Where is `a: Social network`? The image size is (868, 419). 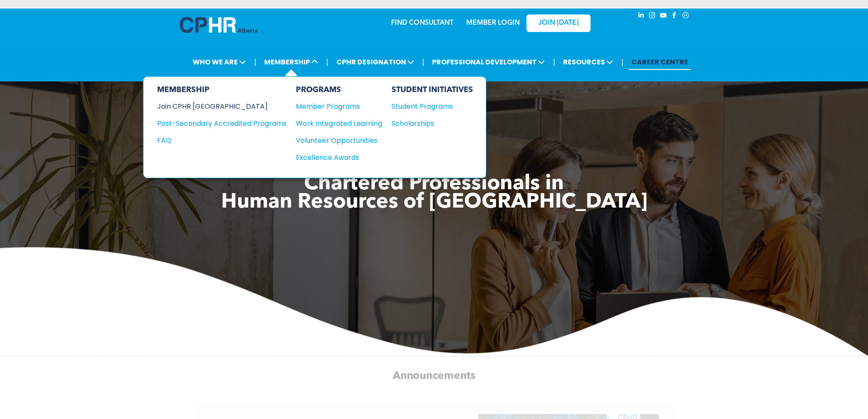 a: Social network is located at coordinates (686, 16).